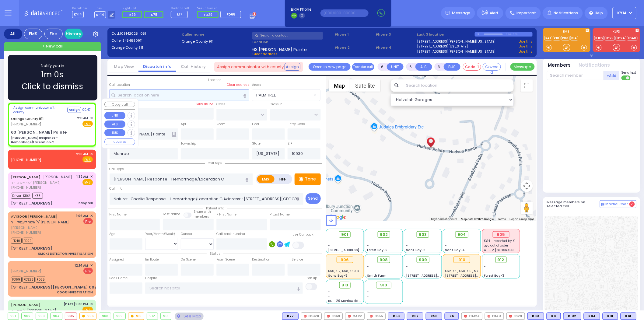 The width and height of the screenshot is (644, 322). Describe the element at coordinates (180, 9) in the screenshot. I see `label: Medic on call` at that location.